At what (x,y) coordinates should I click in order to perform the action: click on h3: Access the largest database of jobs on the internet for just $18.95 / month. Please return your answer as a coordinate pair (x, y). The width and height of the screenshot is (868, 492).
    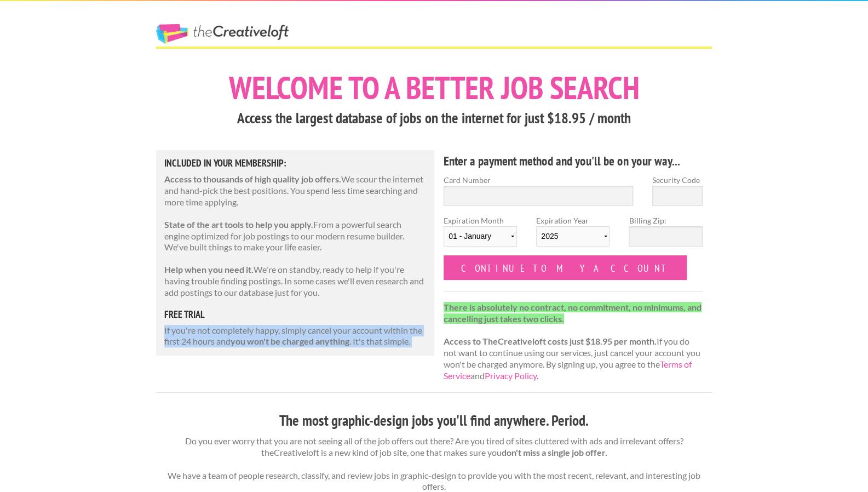
    Looking at the image, I should click on (434, 118).